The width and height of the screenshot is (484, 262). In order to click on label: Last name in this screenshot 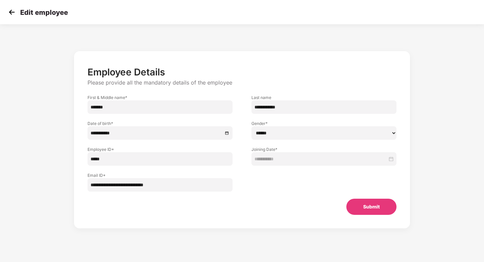, I will do `click(324, 97)`.